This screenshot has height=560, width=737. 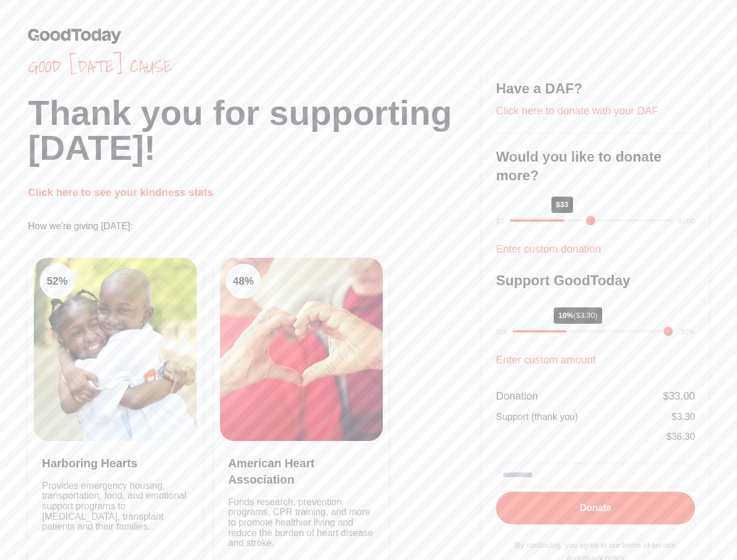 What do you see at coordinates (536, 417) in the screenshot?
I see `div: Support (thank you)` at bounding box center [536, 417].